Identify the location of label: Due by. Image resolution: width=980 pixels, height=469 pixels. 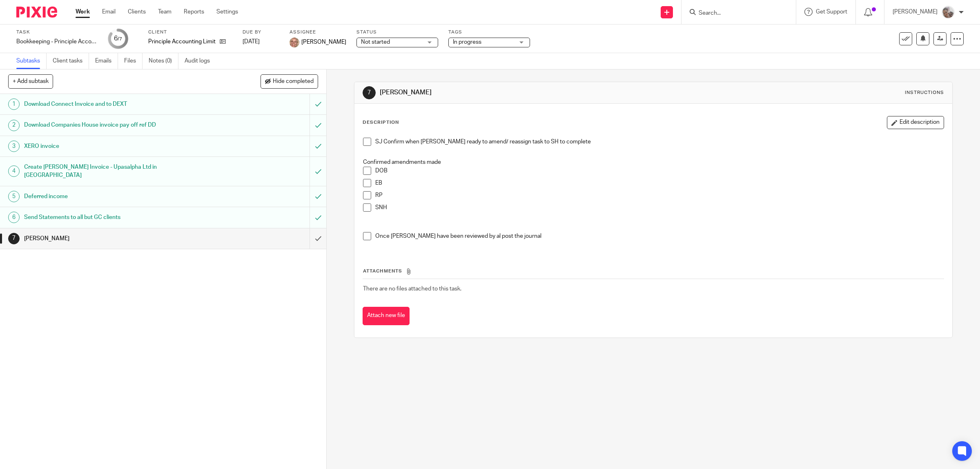
(261, 33).